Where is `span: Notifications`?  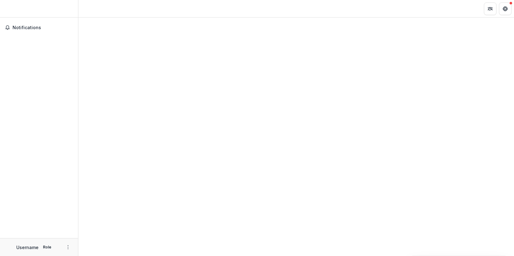
span: Notifications is located at coordinates (43, 28).